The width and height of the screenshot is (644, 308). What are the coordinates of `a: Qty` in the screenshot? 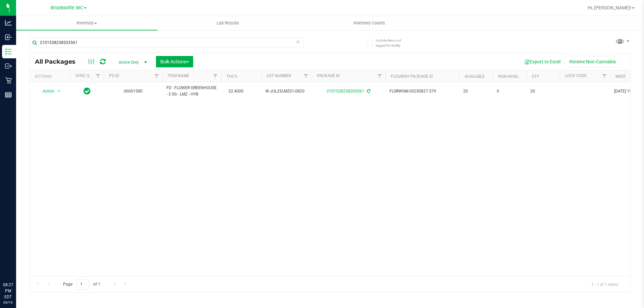 It's located at (535, 76).